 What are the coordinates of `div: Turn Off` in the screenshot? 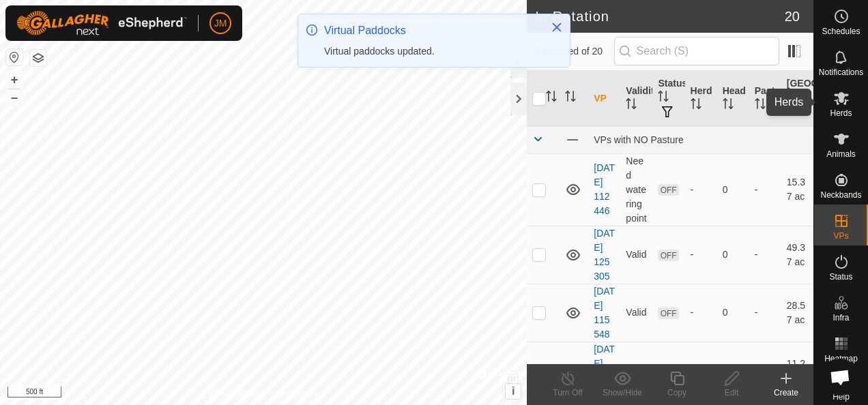 It's located at (568, 393).